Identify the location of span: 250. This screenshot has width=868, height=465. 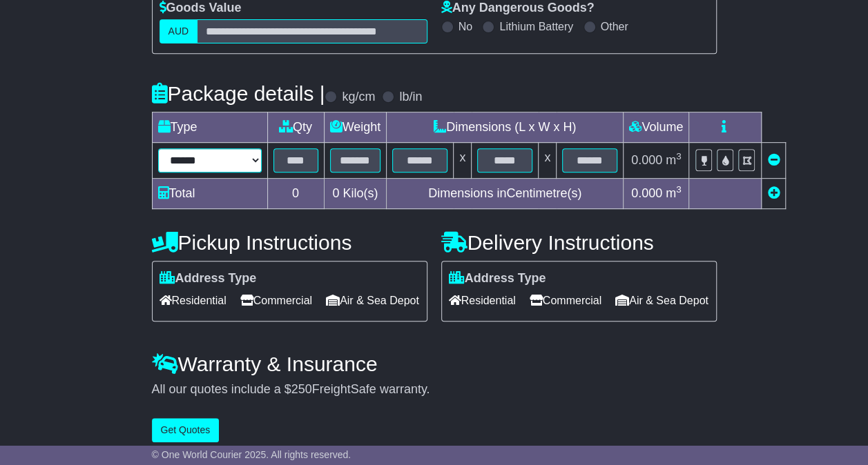
(302, 389).